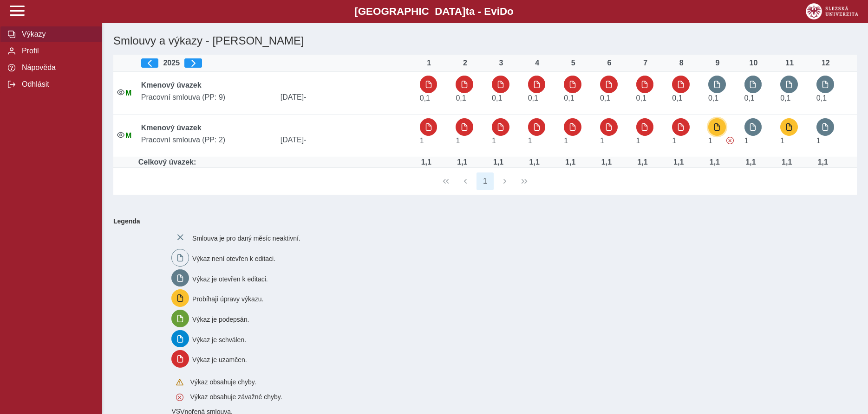  Describe the element at coordinates (246, 239) in the screenshot. I see `span: Smlouva je pro daný měsíc neaktivní.` at that location.